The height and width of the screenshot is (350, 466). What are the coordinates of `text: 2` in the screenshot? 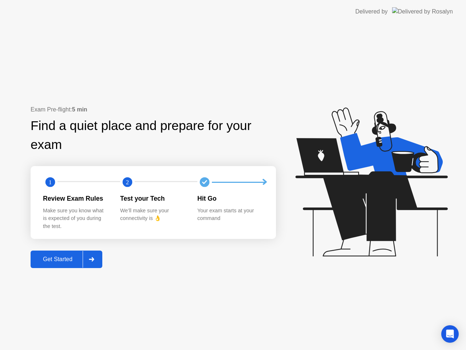 It's located at (128, 182).